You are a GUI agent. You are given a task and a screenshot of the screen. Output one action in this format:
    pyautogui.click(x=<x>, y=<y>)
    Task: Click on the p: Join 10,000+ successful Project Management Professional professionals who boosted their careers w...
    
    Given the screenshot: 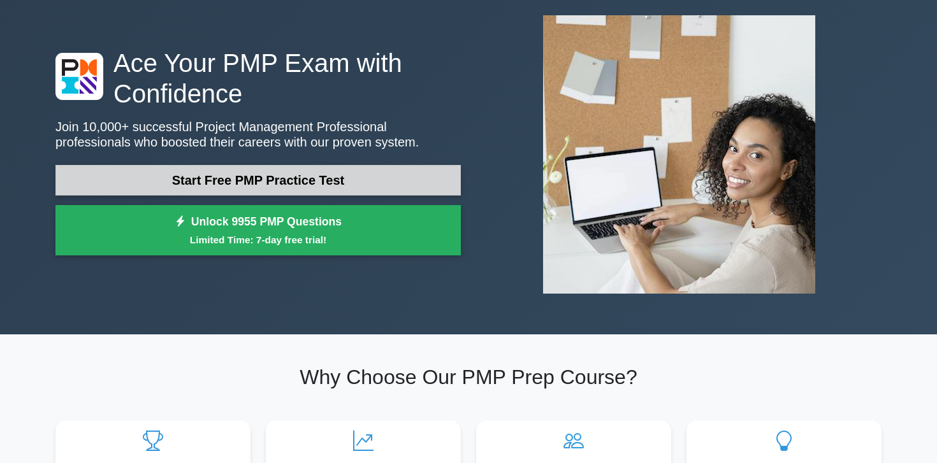 What is the action you would take?
    pyautogui.click(x=258, y=134)
    